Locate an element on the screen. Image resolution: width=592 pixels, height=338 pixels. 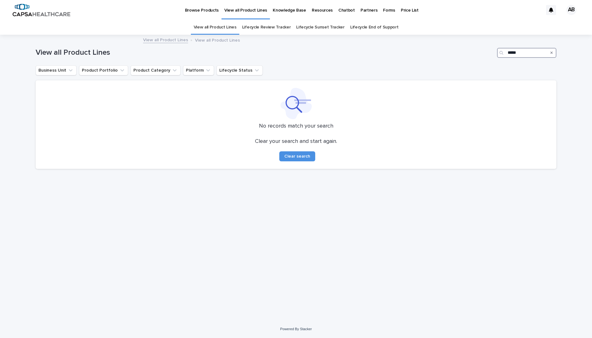
p: No records match your search is located at coordinates (296, 126).